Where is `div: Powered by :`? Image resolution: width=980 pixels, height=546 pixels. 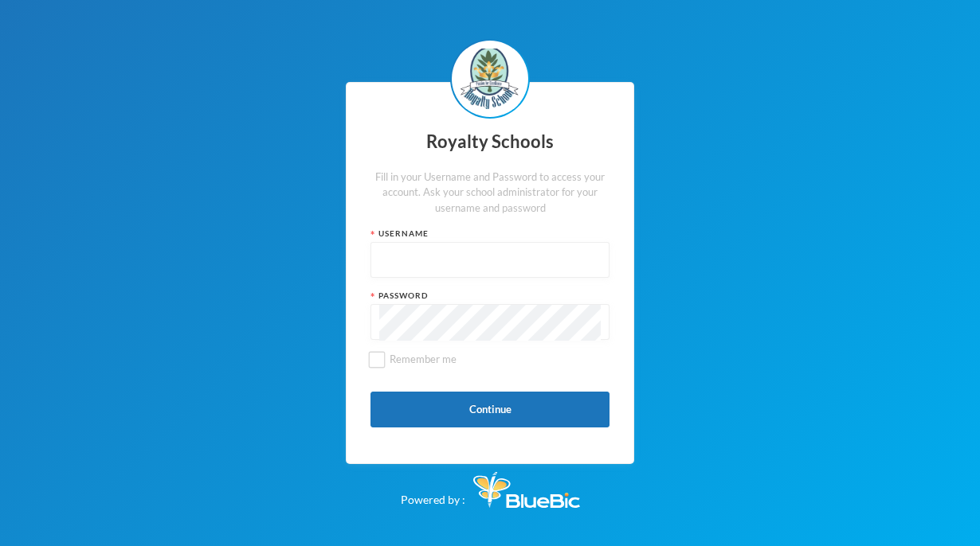
div: Powered by : is located at coordinates (490, 486).